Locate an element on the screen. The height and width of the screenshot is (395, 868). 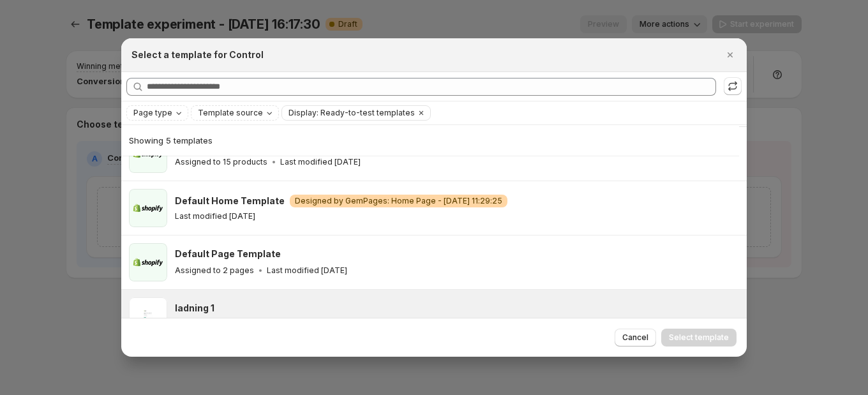
h3: Default Home Template is located at coordinates (230, 201).